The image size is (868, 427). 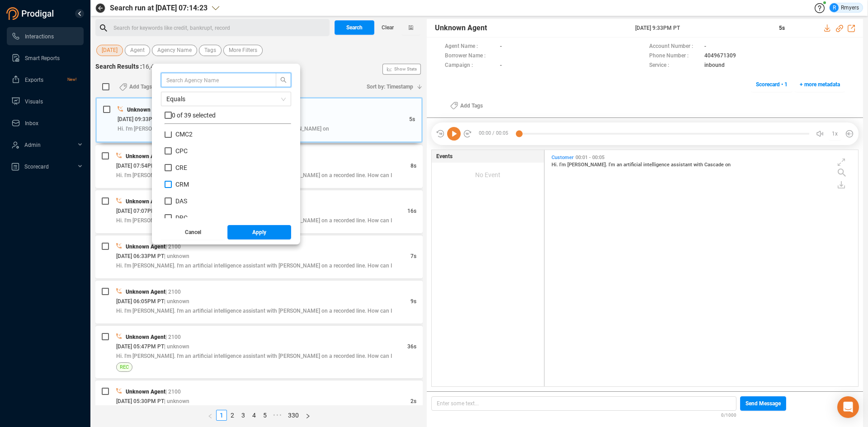 What do you see at coordinates (46, 80) in the screenshot?
I see `li: Exports` at bounding box center [46, 80].